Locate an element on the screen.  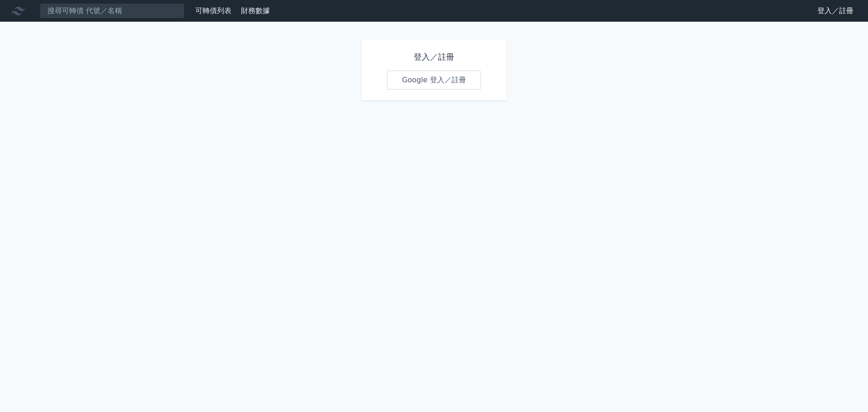
a: 可轉債列表 is located at coordinates (213, 10).